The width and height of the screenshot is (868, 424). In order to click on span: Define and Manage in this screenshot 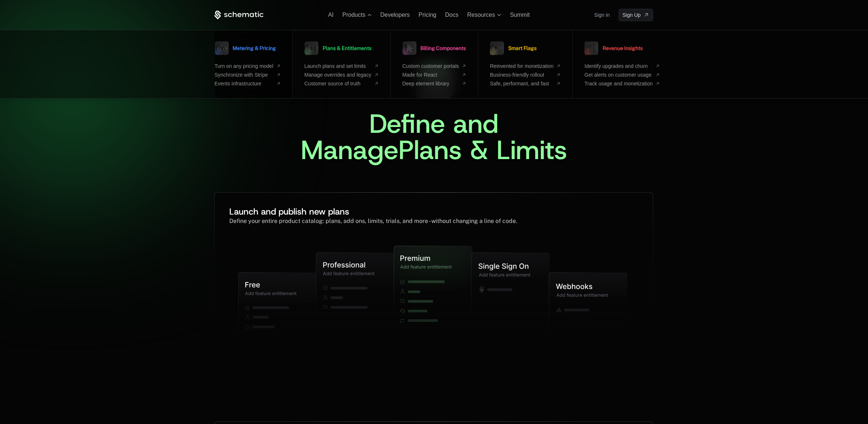, I will do `click(403, 137)`.